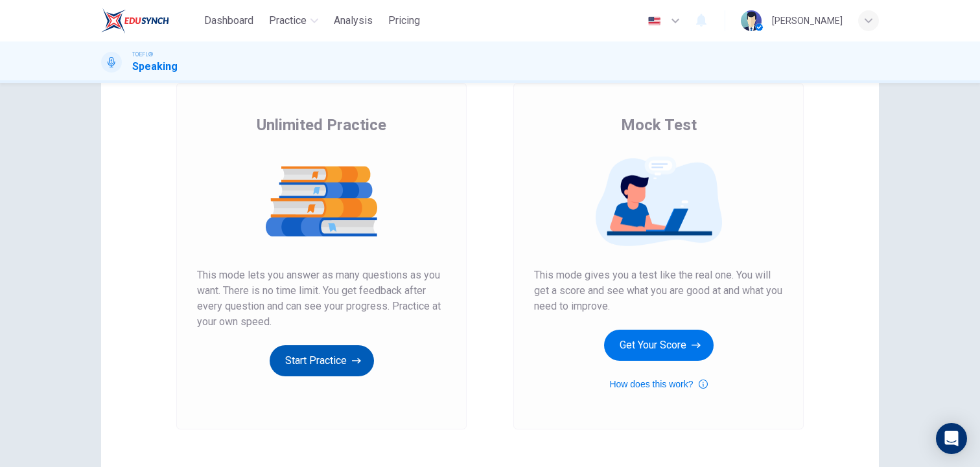 The image size is (980, 467). Describe the element at coordinates (294, 21) in the screenshot. I see `button: Practice` at that location.